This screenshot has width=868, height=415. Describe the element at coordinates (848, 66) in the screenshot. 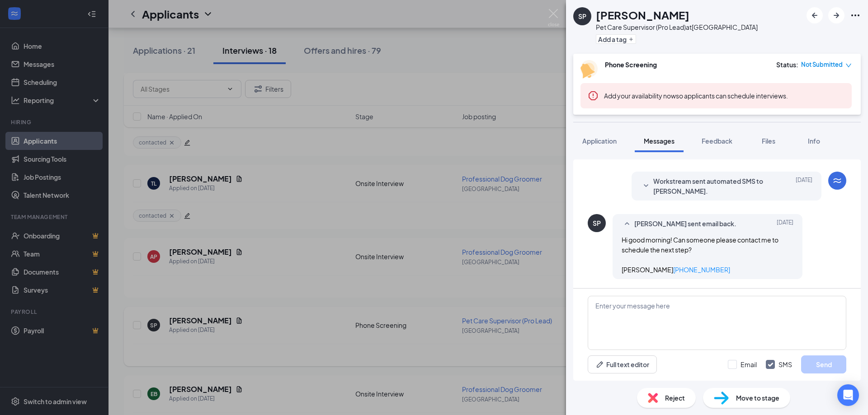

I see `span: down` at that location.